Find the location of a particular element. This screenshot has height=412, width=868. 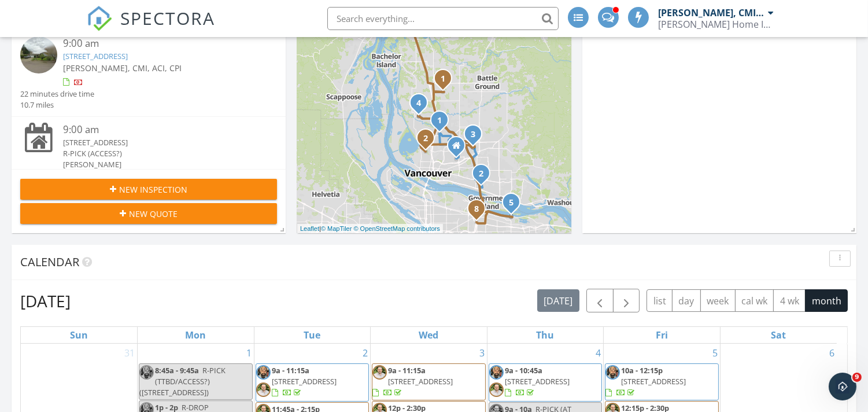

button: Previous month is located at coordinates (600, 300).